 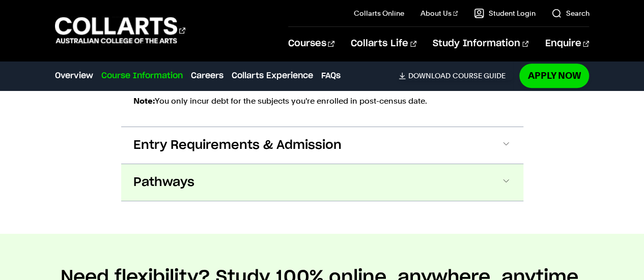 What do you see at coordinates (383, 43) in the screenshot?
I see `a: Collarts Life` at bounding box center [383, 43].